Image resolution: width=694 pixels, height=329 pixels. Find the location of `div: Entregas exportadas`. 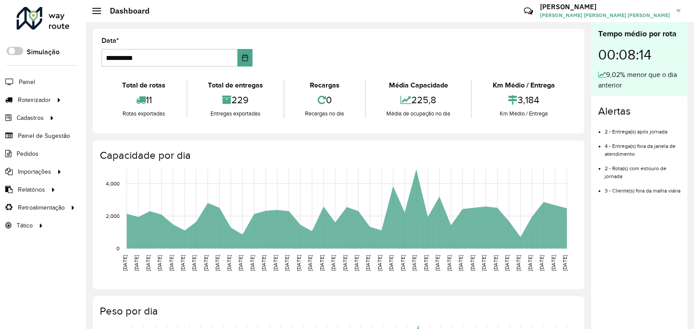

div: Entregas exportadas is located at coordinates (235, 114).